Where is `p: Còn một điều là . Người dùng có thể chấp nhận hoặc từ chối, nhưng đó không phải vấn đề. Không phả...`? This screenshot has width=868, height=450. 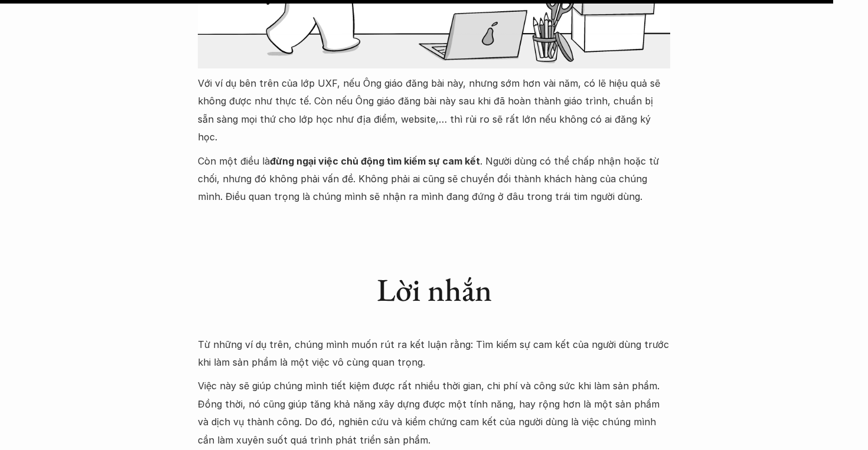 p: Còn một điều là . Người dùng có thể chấp nhận hoặc từ chối, nhưng đó không phải vấn đề. Không phả... is located at coordinates (434, 178).